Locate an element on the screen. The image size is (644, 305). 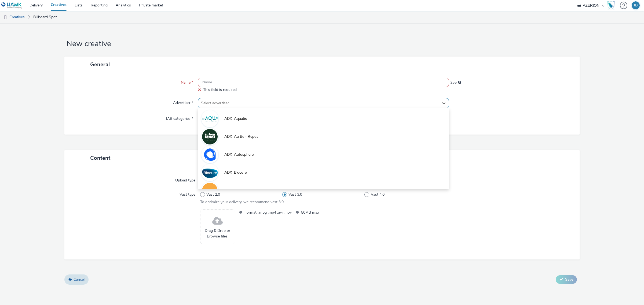
span: ADX_Au Bon Repos is located at coordinates (241, 137).